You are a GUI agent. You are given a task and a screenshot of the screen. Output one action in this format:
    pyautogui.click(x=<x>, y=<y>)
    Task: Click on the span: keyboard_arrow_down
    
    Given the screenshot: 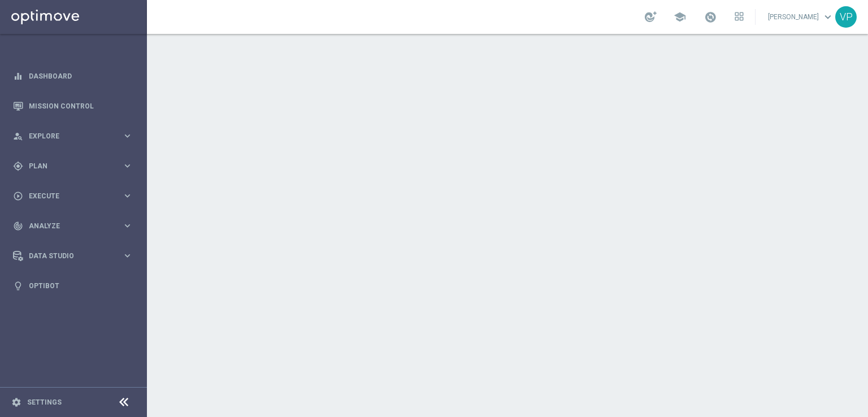 What is the action you would take?
    pyautogui.click(x=828, y=17)
    